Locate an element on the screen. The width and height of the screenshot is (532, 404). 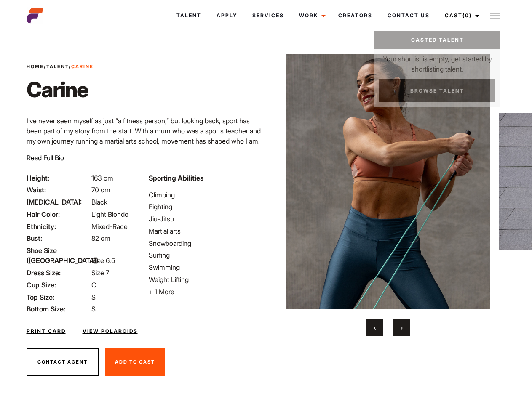
a: Home is located at coordinates (35, 67).